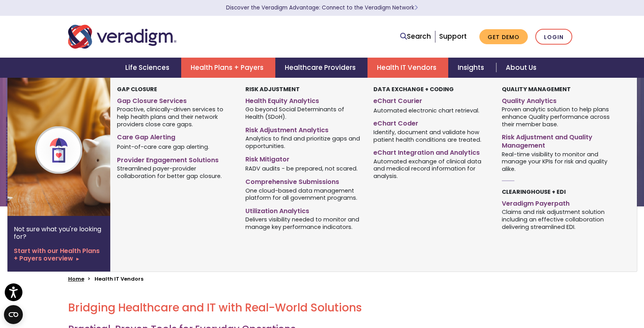  Describe the element at coordinates (416, 36) in the screenshot. I see `a: Search` at that location.